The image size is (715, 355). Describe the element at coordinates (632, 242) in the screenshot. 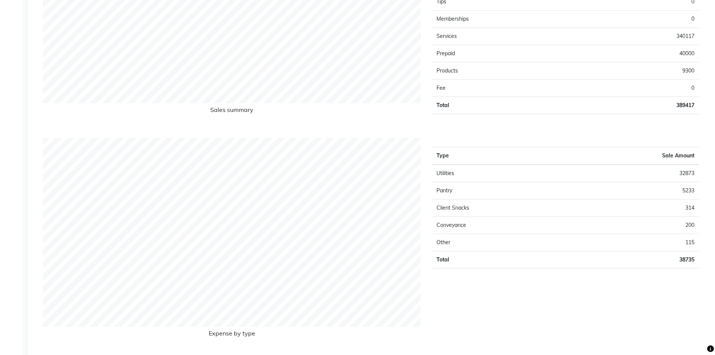

I see `td: 115` at that location.